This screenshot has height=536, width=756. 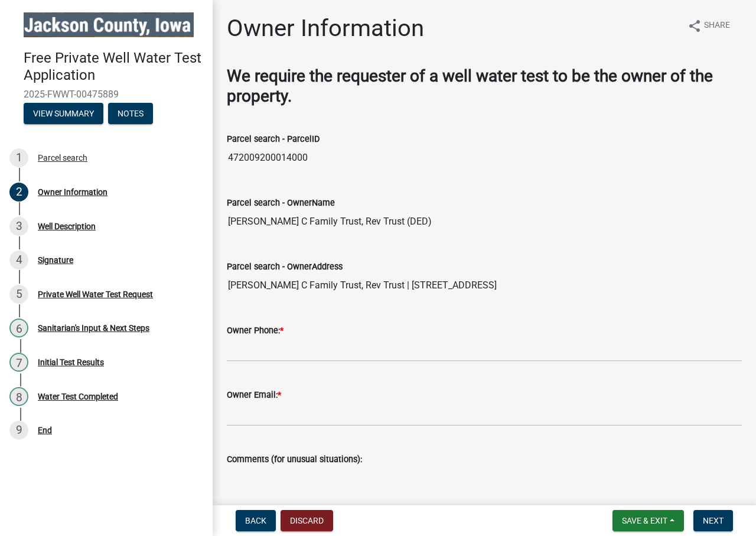 What do you see at coordinates (19, 396) in the screenshot?
I see `div: 8` at bounding box center [19, 396].